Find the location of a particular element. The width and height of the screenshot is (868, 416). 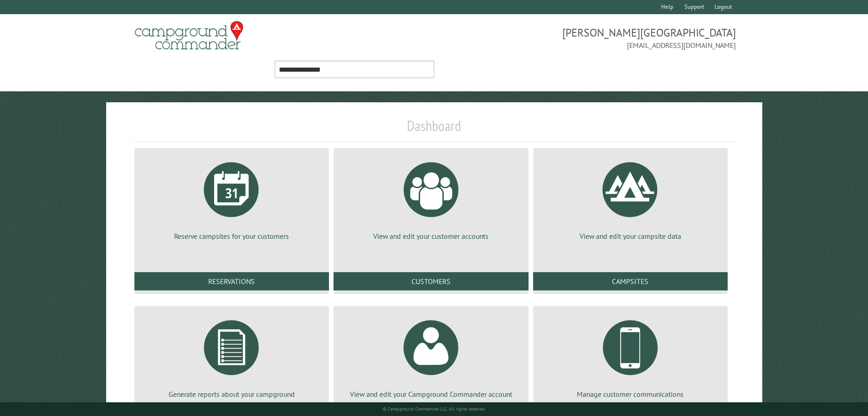

p: View and edit your customer accounts is located at coordinates (431, 236).